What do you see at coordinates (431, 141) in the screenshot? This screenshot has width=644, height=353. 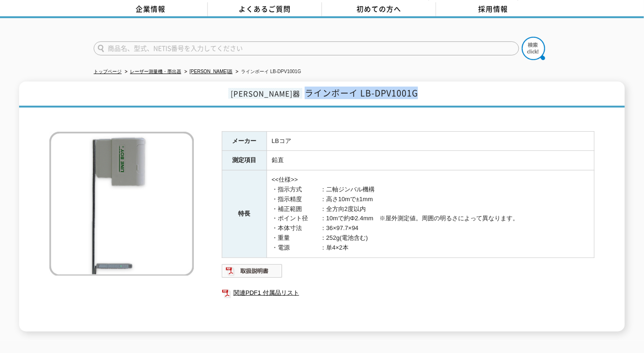 I see `td: LBコア` at bounding box center [431, 141].